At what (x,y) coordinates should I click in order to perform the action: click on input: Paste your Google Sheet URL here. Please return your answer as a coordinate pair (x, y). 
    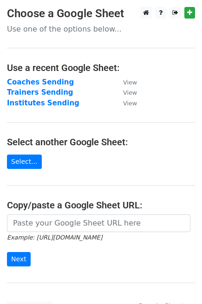
    Looking at the image, I should click on (98, 223).